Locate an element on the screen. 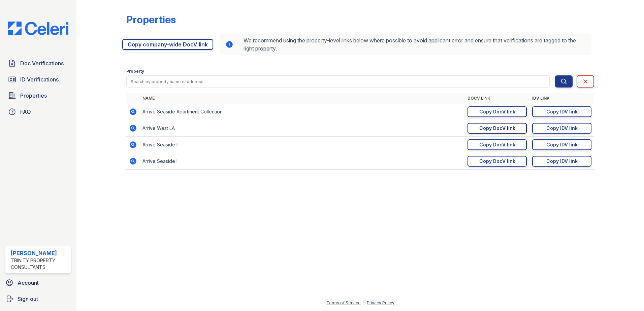 This screenshot has height=311, width=644. div: Properties is located at coordinates (151, 20).